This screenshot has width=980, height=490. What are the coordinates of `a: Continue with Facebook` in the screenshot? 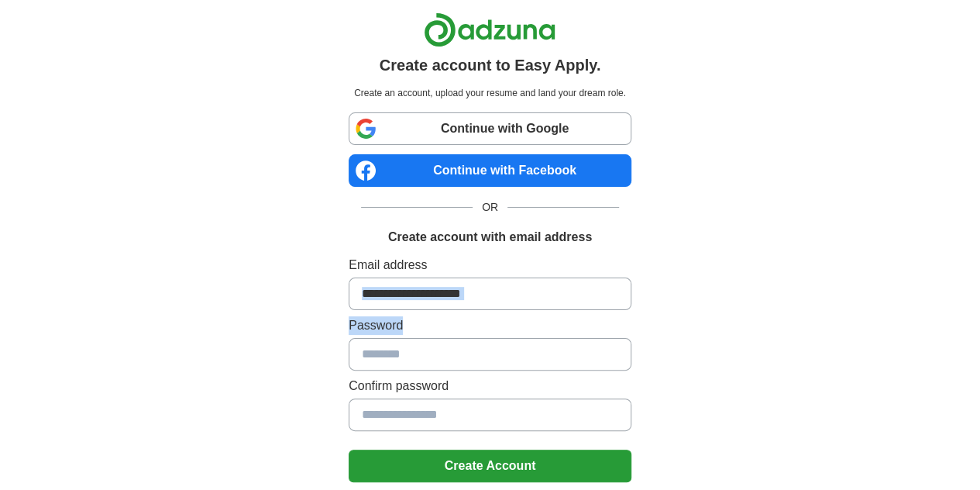 It's located at (490, 170).